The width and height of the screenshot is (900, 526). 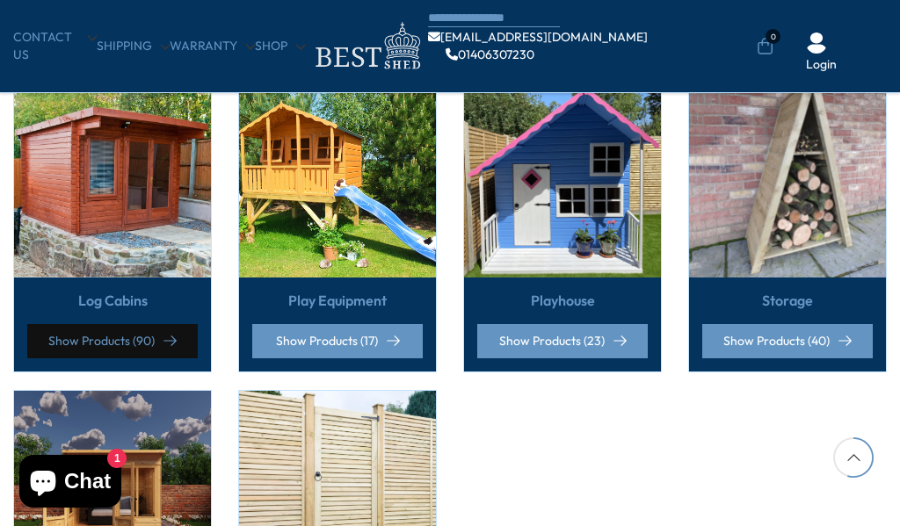 I want to click on a: Login, so click(x=821, y=65).